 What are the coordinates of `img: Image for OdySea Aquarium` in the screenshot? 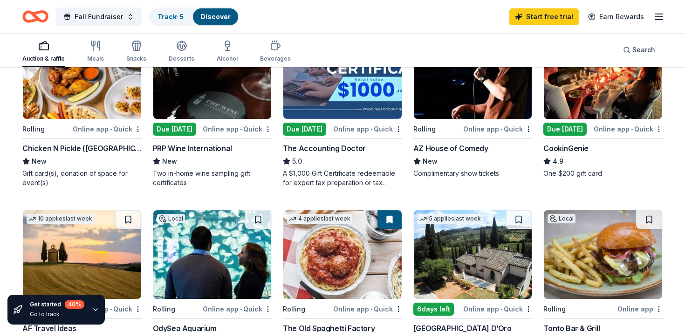 It's located at (212, 254).